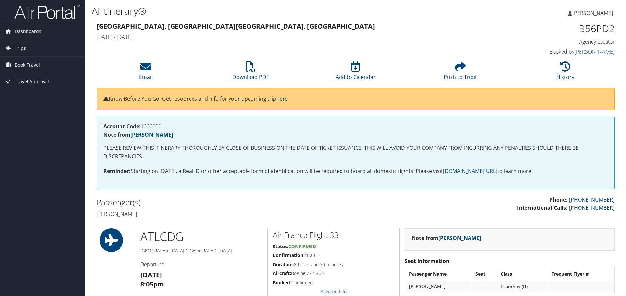  I want to click on strong: 8:05pm, so click(152, 284).